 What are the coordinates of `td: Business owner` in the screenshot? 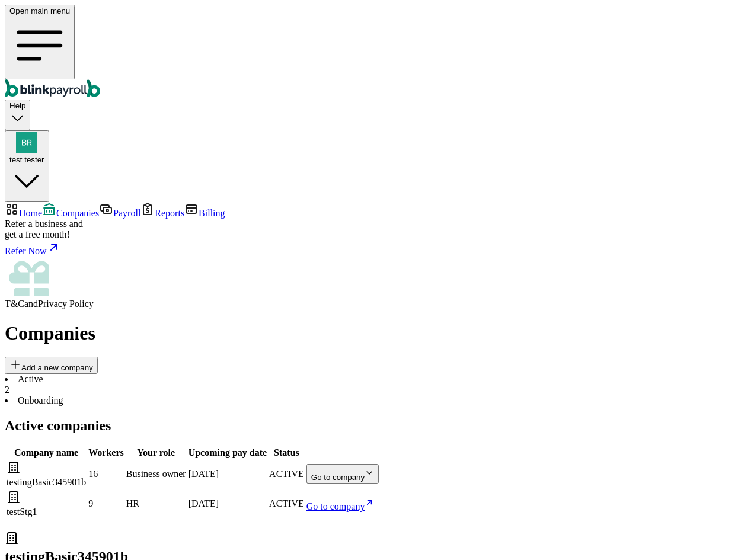 It's located at (156, 474).